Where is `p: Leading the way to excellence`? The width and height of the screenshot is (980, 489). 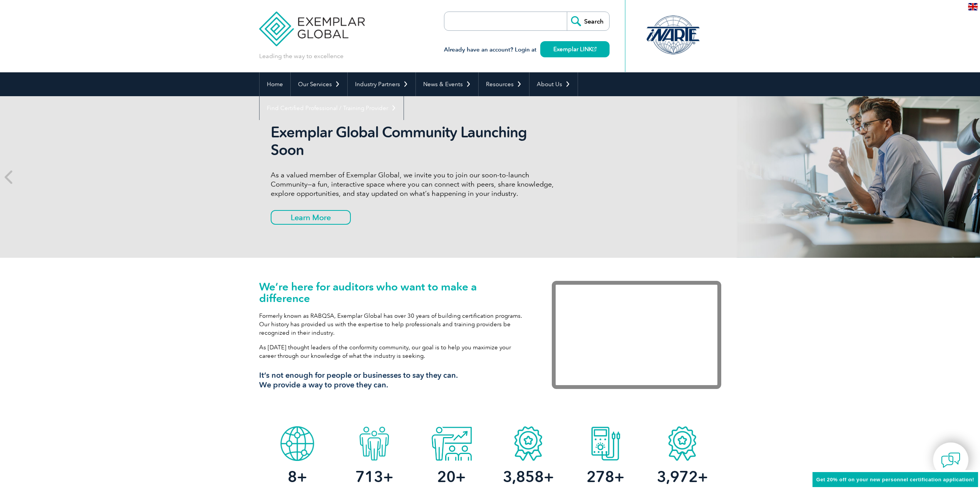
p: Leading the way to excellence is located at coordinates (301, 56).